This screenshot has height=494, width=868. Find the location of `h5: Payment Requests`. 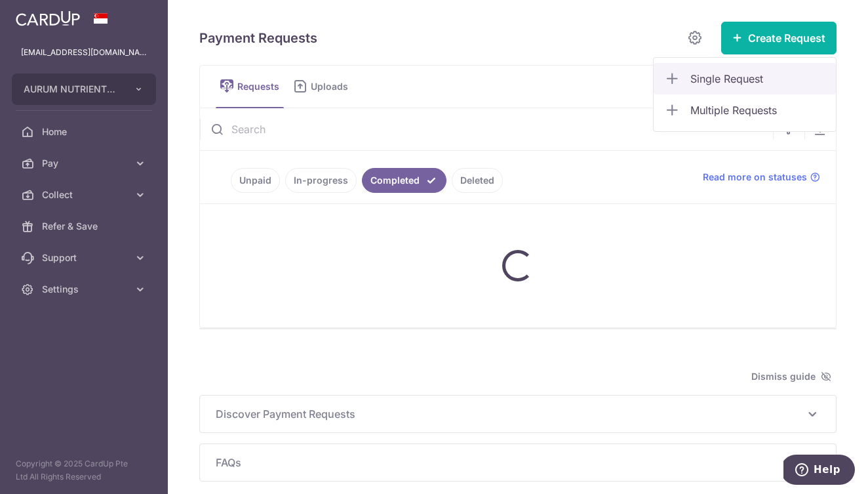

h5: Payment Requests is located at coordinates (259, 38).